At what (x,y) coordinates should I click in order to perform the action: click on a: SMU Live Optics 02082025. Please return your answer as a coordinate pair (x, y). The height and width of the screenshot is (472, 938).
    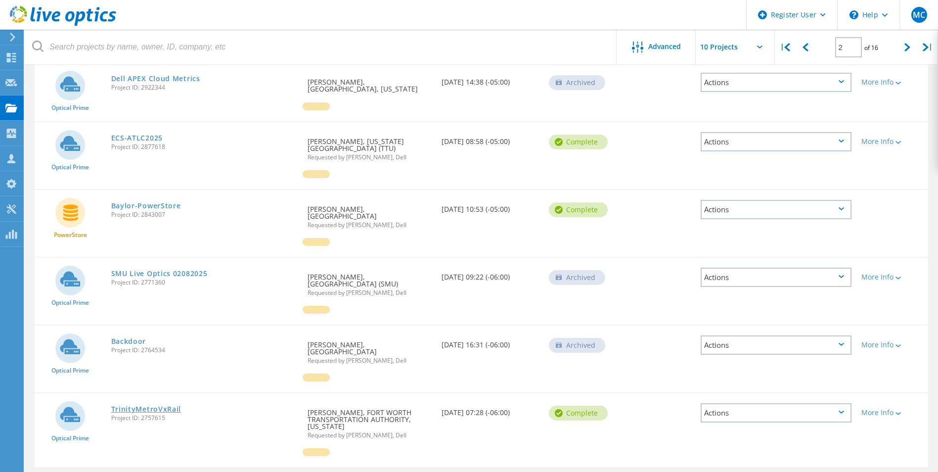
    Looking at the image, I should click on (159, 273).